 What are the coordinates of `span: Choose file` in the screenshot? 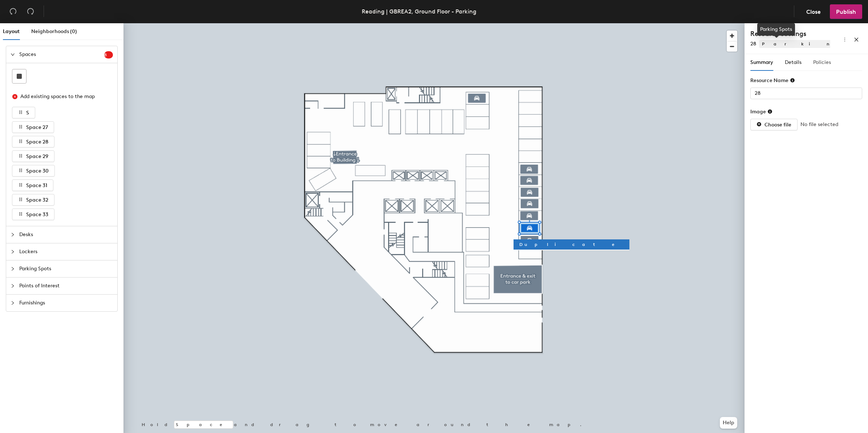 It's located at (779, 125).